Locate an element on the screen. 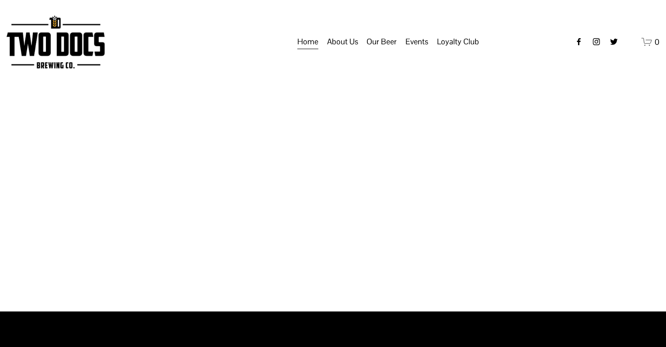  a: 0 is located at coordinates (651, 42).